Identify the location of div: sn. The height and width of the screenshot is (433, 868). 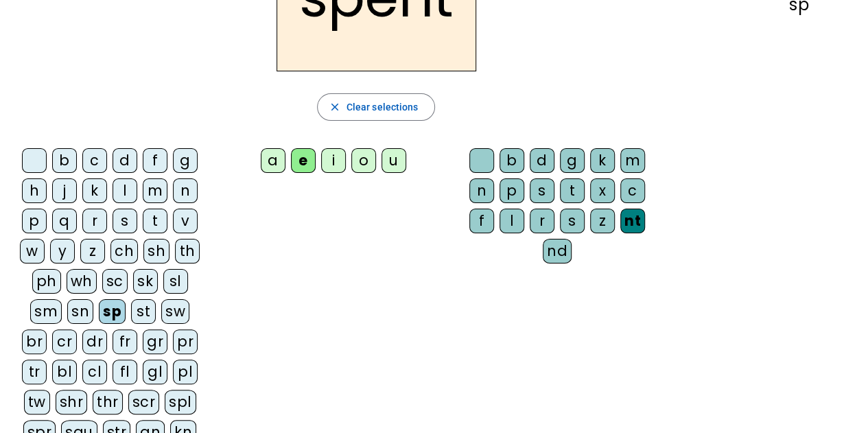
(80, 312).